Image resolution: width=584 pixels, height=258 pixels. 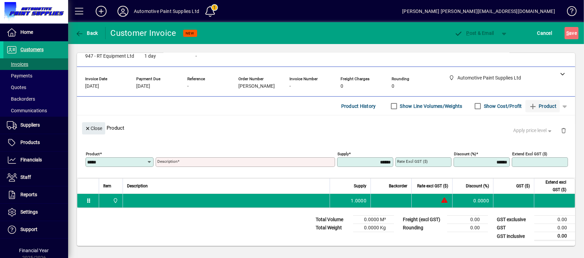 I want to click on span: GST ($), so click(x=523, y=186).